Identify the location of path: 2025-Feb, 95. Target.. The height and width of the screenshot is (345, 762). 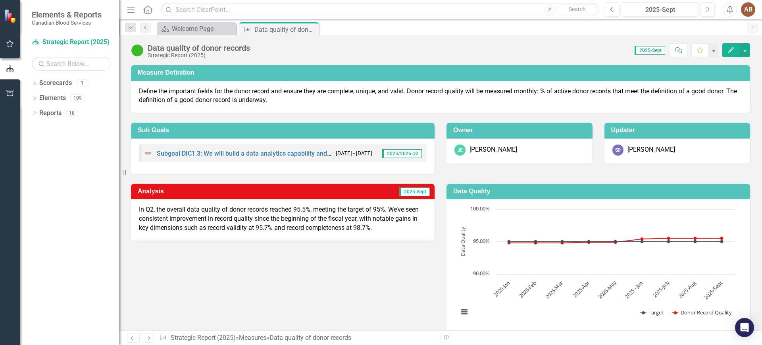
(536, 242).